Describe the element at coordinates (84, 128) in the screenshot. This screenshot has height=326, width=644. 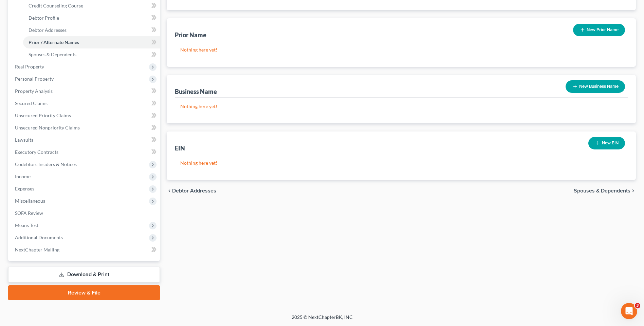
I see `a: Unsecured Nonpriority Claims` at that location.